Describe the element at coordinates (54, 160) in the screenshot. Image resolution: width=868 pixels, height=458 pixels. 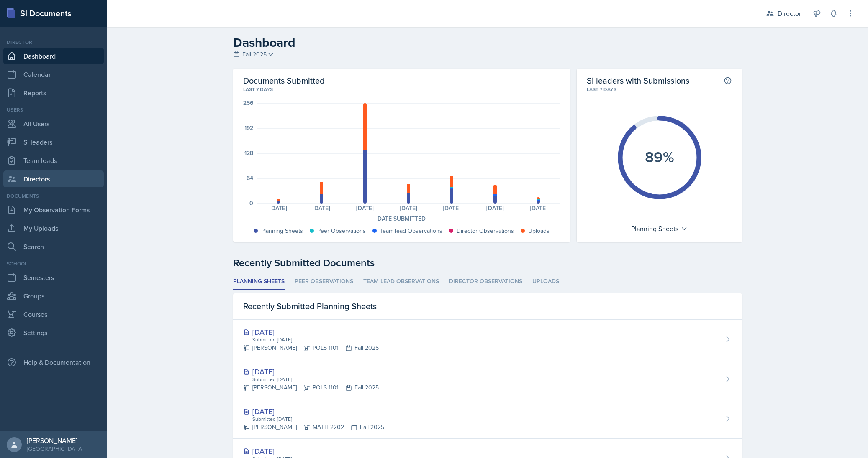
I see `a: Team leads` at that location.